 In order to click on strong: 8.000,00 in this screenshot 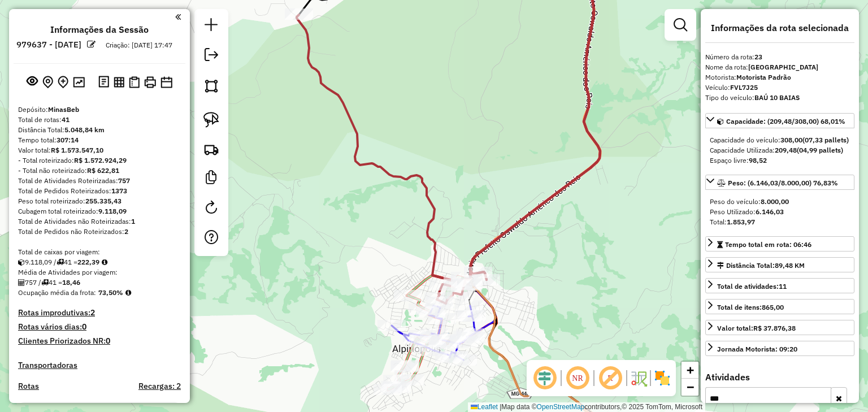, I will do `click(774, 201)`.